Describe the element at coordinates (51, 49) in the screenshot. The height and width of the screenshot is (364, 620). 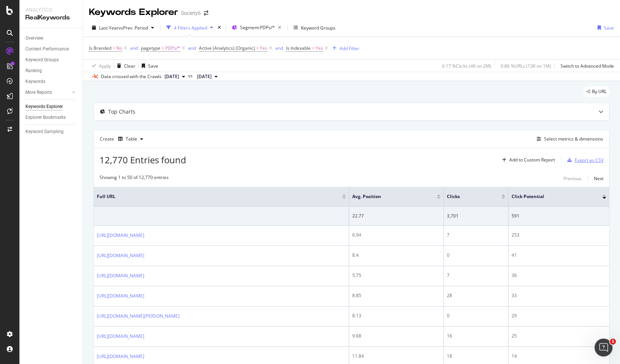
I see `a: Content Performance` at that location.